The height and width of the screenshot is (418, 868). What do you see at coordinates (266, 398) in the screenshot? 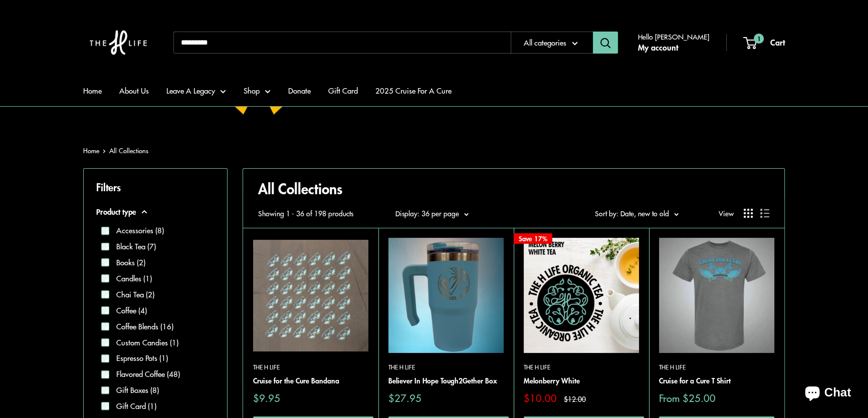
I see `span: $9.95` at bounding box center [266, 398].